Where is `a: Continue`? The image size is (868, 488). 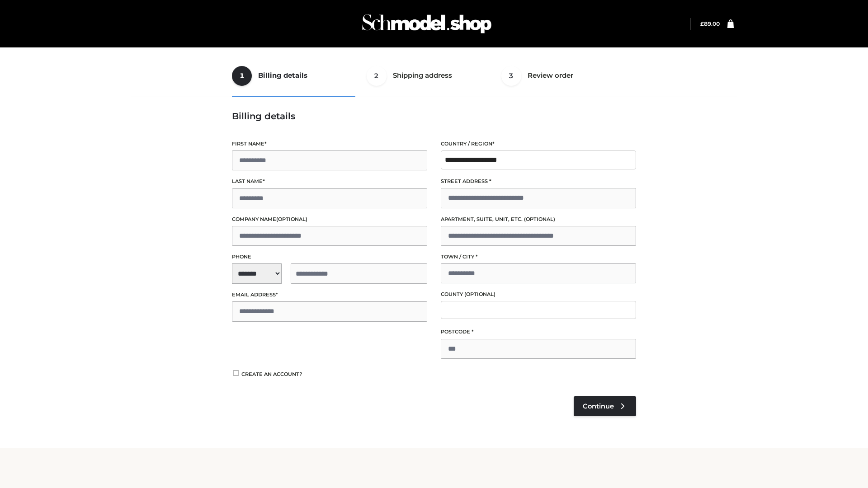
a: Continue is located at coordinates (605, 406).